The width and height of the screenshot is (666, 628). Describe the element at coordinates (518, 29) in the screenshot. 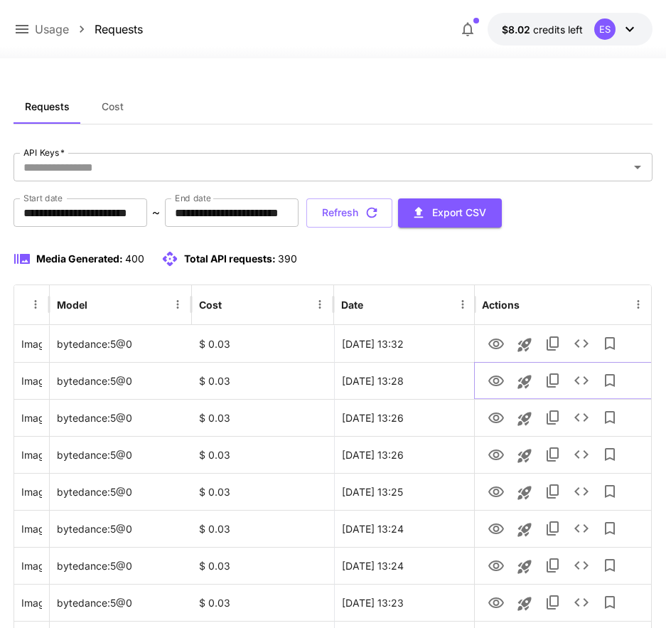

I see `span: $8.02` at that location.